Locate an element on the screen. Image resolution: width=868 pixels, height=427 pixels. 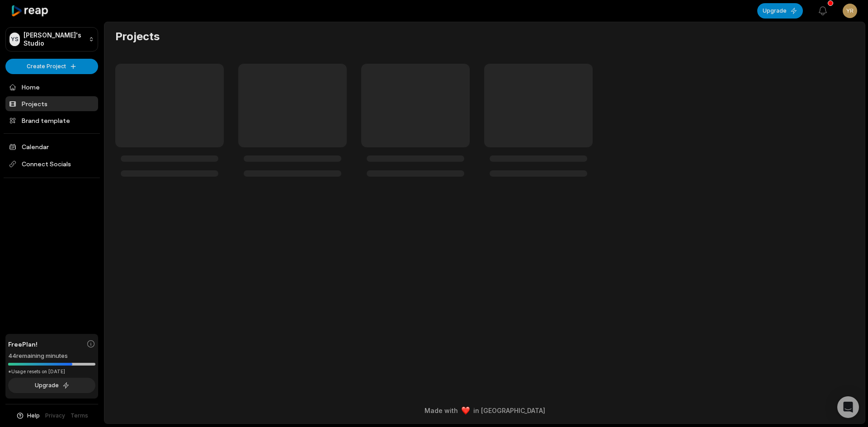
div: Open Intercom Messenger is located at coordinates (848, 407).